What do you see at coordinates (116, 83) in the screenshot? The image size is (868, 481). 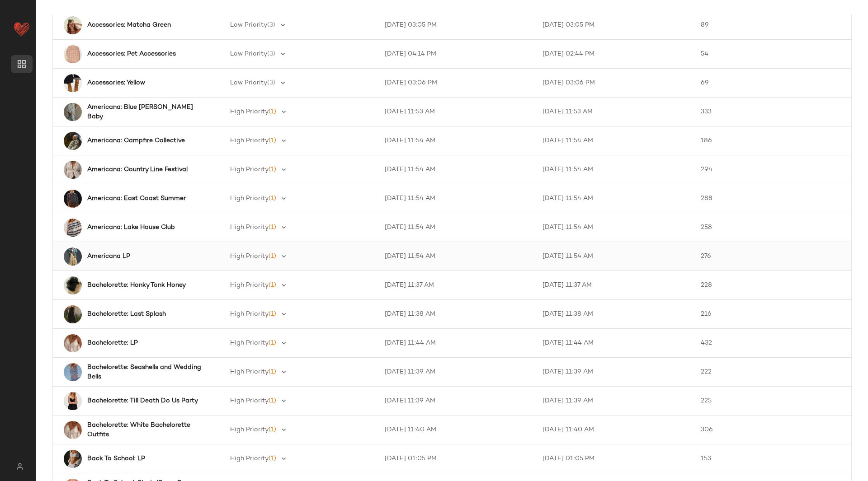 I see `b: Accessories: Yellow` at bounding box center [116, 83].